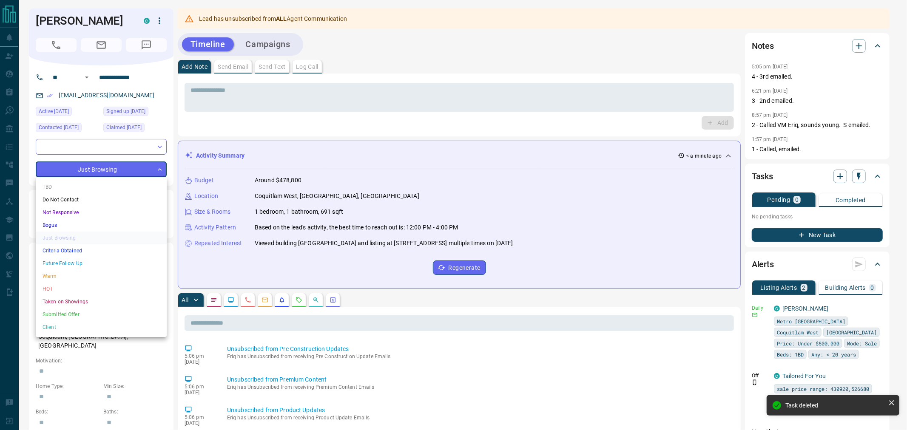  I want to click on li: Client, so click(101, 327).